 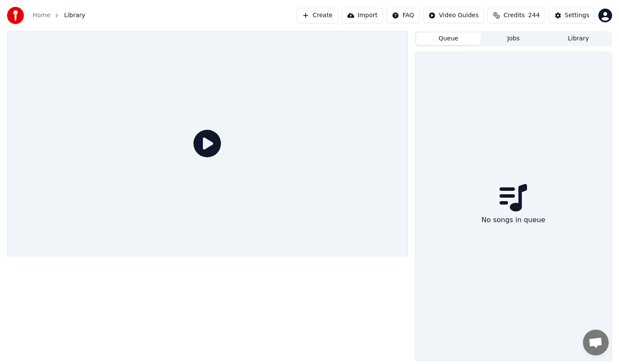 What do you see at coordinates (454, 15) in the screenshot?
I see `button: Video Guides` at bounding box center [454, 15].